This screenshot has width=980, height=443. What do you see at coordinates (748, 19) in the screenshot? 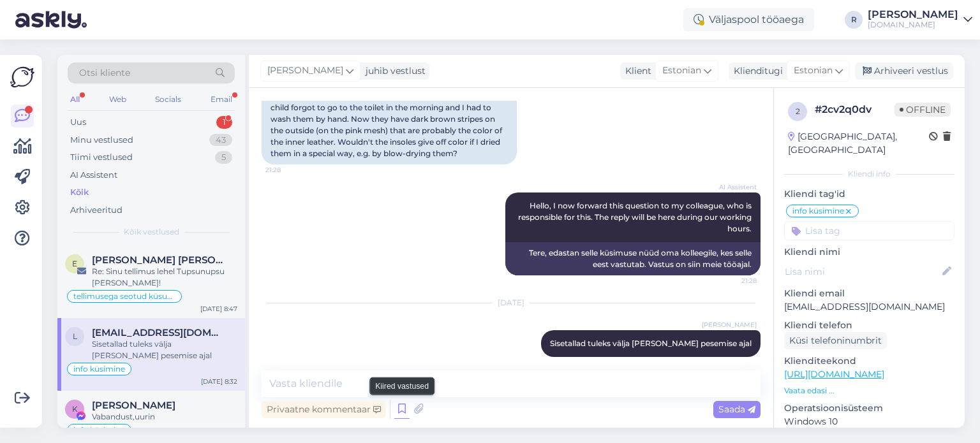
I see `div: Väljaspool tööaega` at bounding box center [748, 19].